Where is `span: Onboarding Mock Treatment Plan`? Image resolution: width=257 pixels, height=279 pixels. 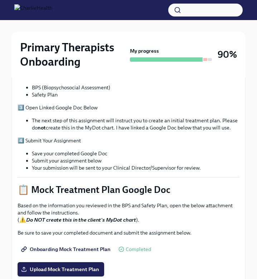 span: Onboarding Mock Treatment Plan is located at coordinates (67, 249).